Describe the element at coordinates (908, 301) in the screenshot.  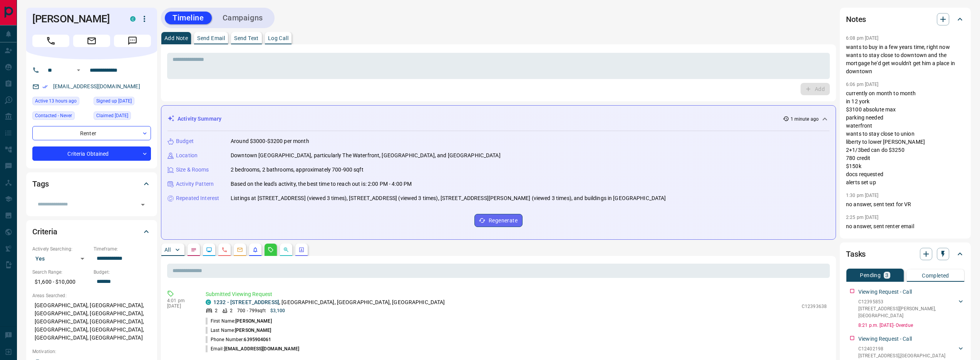
I see `p: C12395853` at that location.